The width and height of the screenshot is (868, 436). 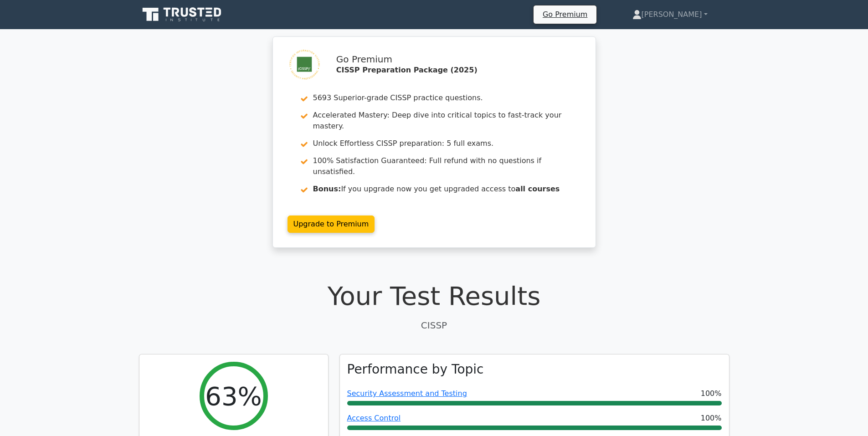 I want to click on h2: 63%, so click(x=233, y=396).